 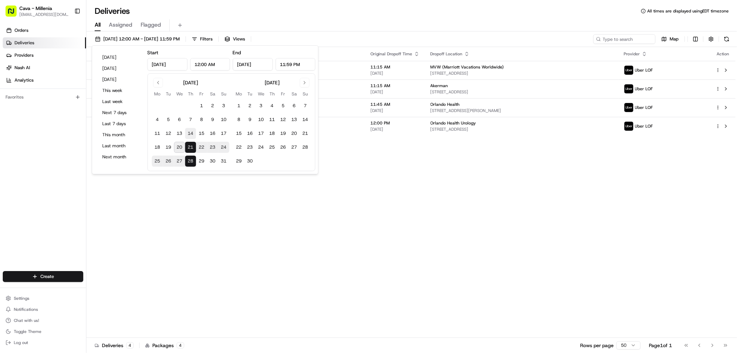 I want to click on th: Sunday, so click(x=305, y=94).